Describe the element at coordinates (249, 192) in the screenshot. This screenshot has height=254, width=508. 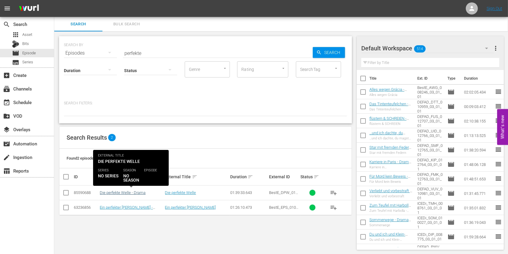
I see `div: 01:39:33.643` at that location.